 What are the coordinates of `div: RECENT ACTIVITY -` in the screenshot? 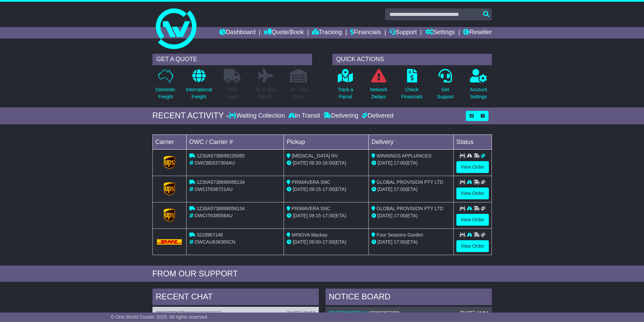 It's located at (191, 116).